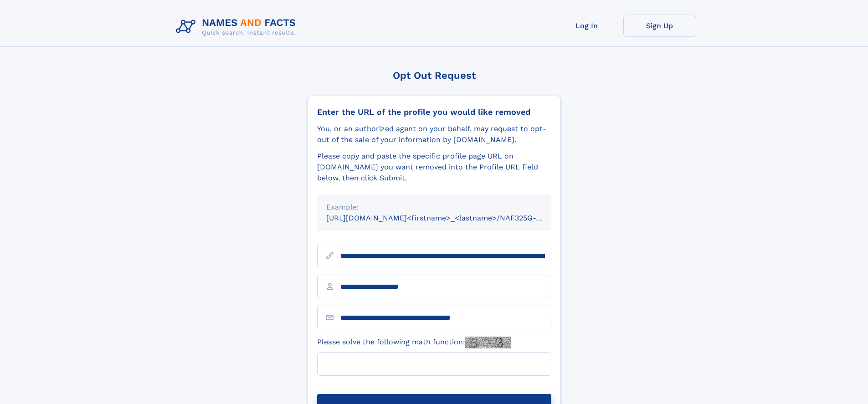 This screenshot has height=404, width=868. Describe the element at coordinates (660, 26) in the screenshot. I see `a: Sign Up` at that location.